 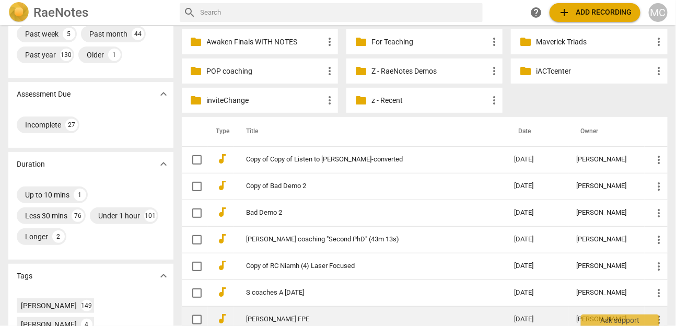 I want to click on p: Tags, so click(x=25, y=276).